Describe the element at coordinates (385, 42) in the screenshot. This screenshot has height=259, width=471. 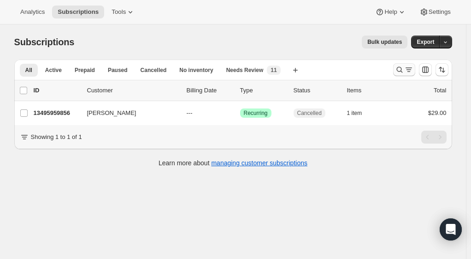
I see `button: Bulk updates` at that location.